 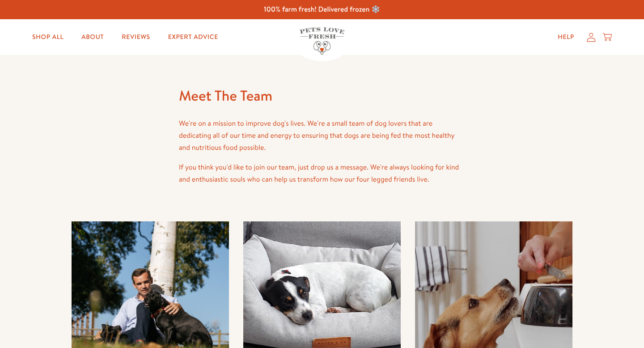 I want to click on p: We're on a mission to improve dog's lives. We're a small team of dog lovers that are dedicating a..., so click(x=322, y=136).